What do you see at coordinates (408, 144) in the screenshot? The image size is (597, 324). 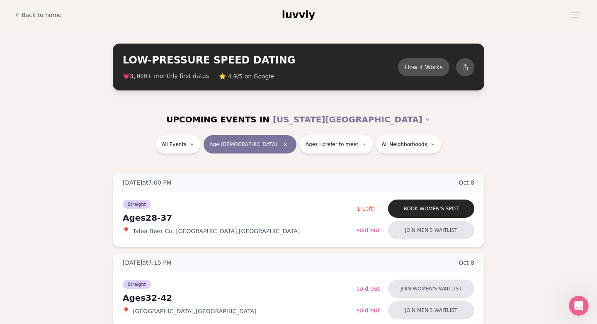 I see `button: All Neighborhoods` at bounding box center [408, 144].